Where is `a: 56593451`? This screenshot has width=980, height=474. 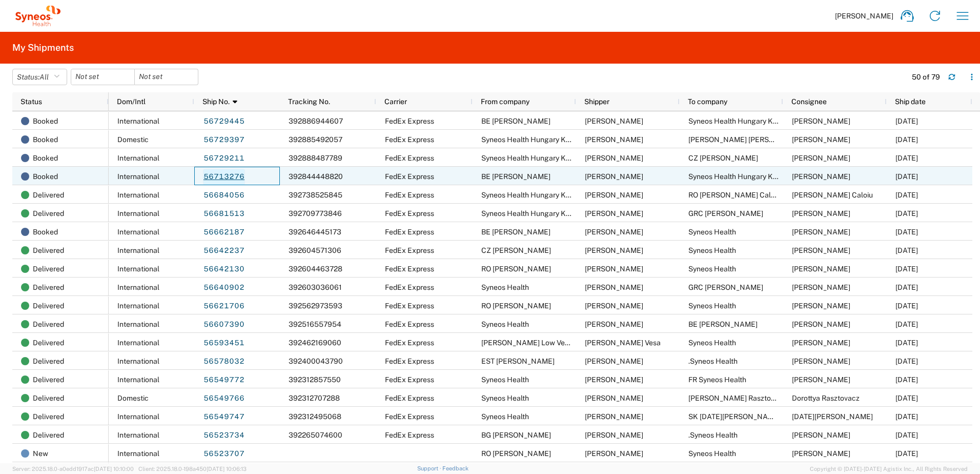 a: 56593451 is located at coordinates (224, 343).